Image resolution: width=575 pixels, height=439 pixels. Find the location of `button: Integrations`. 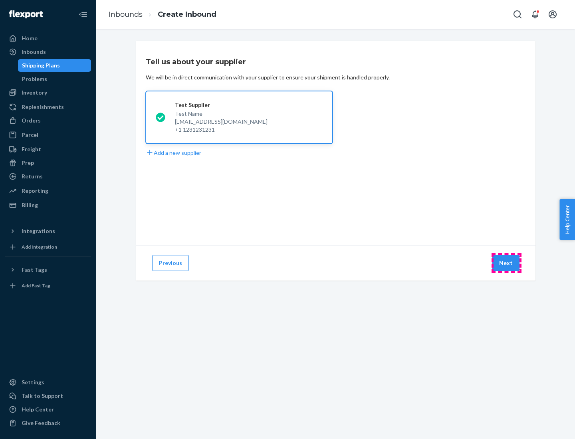

button: Integrations is located at coordinates (48, 231).